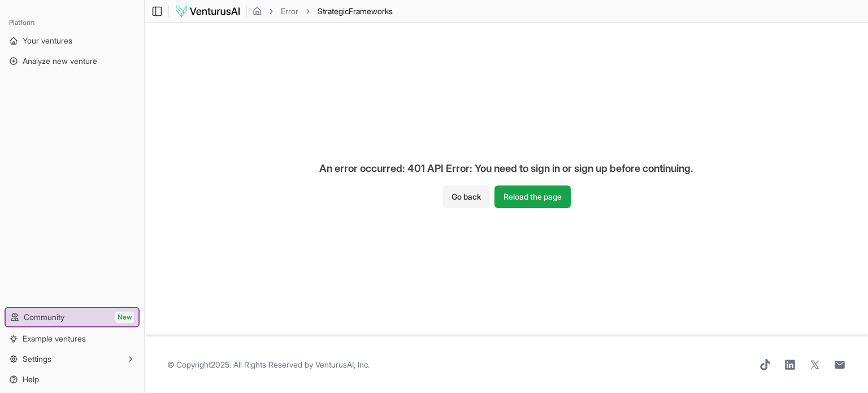  What do you see at coordinates (323, 11) in the screenshot?
I see `nav: breadcrumb` at bounding box center [323, 11].